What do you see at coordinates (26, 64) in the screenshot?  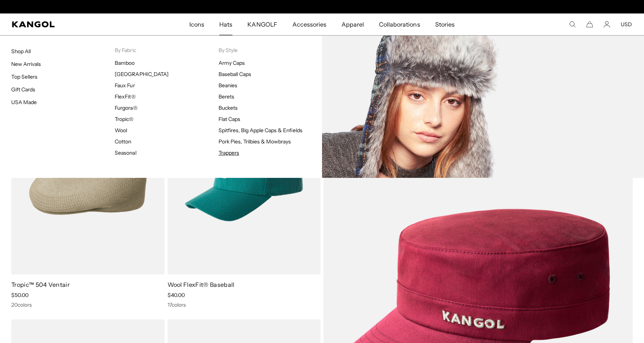 I see `a: New Arrivals` at bounding box center [26, 64].